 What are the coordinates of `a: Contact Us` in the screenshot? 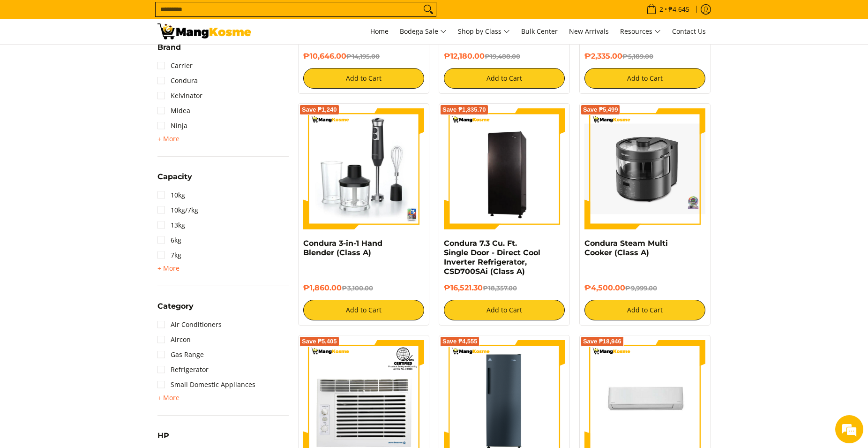 It's located at (689, 31).